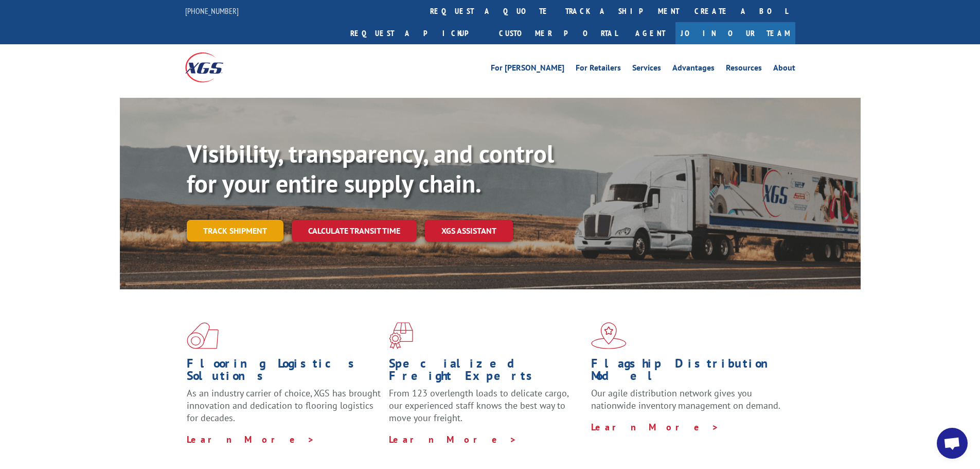 Image resolution: width=980 pixels, height=469 pixels. What do you see at coordinates (486, 372) in the screenshot?
I see `h1: Specialized Freight Experts` at bounding box center [486, 372].